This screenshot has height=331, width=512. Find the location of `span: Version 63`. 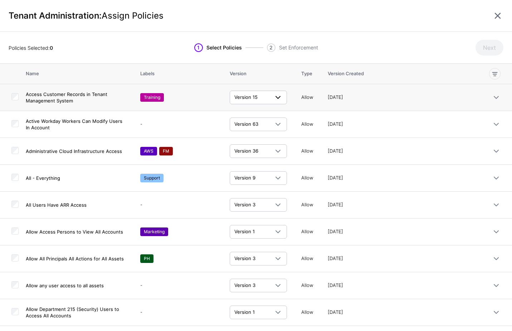

span: Version 63 is located at coordinates (246, 124).